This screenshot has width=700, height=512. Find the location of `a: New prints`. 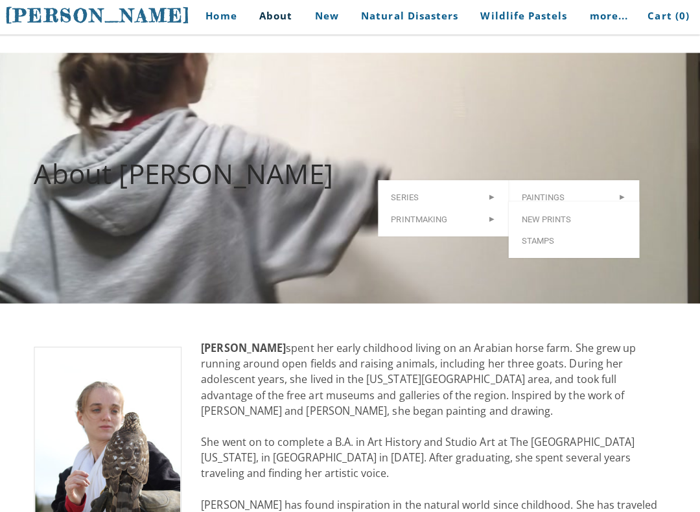

a: New prints is located at coordinates (575, 220).